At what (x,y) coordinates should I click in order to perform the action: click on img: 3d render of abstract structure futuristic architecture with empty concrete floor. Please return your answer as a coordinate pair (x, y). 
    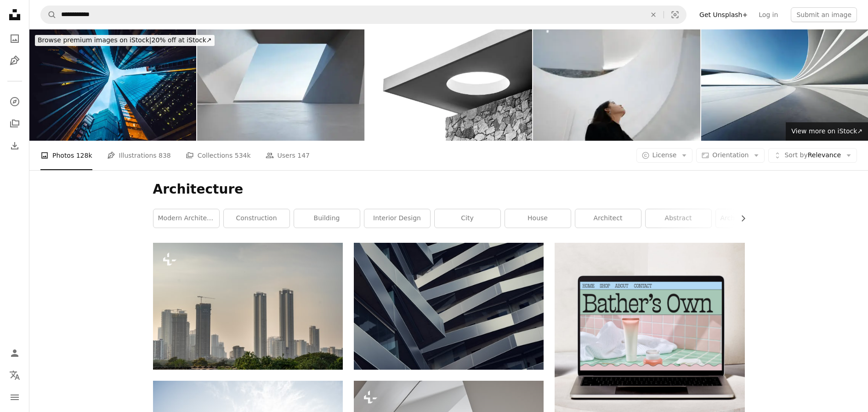
    Looking at the image, I should click on (784, 85).